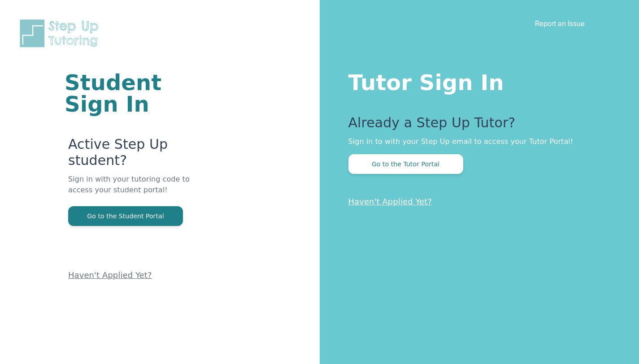  What do you see at coordinates (476, 141) in the screenshot?
I see `p: Sign in to with your Step Up email to access your Tutor Portal!` at bounding box center [476, 141].